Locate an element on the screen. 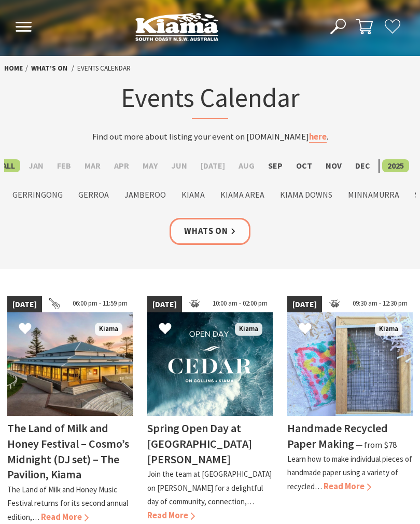 The image size is (420, 524). a: Home is located at coordinates (13, 68).